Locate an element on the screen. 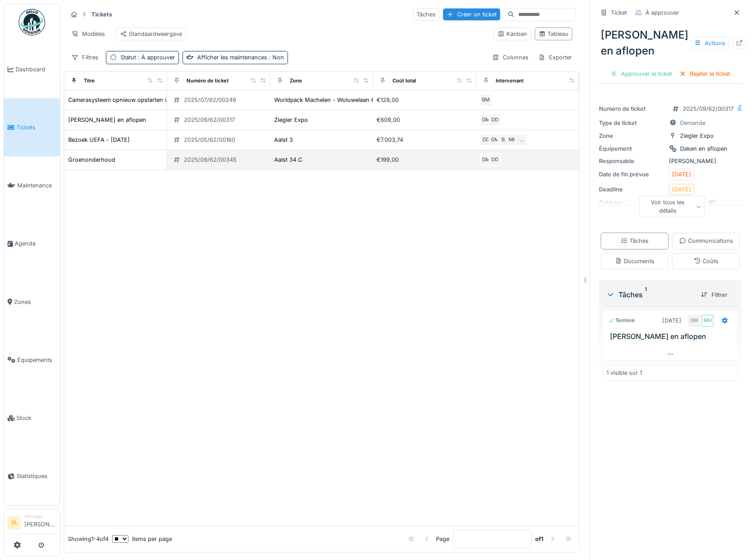 The width and height of the screenshot is (754, 560). div: BM is located at coordinates (486, 100).